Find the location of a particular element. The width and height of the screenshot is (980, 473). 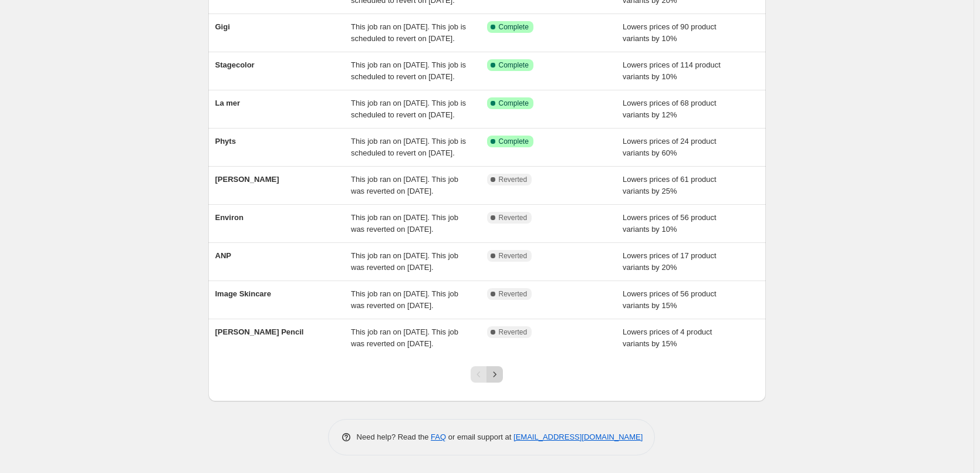

span: Phyts is located at coordinates (225, 141).